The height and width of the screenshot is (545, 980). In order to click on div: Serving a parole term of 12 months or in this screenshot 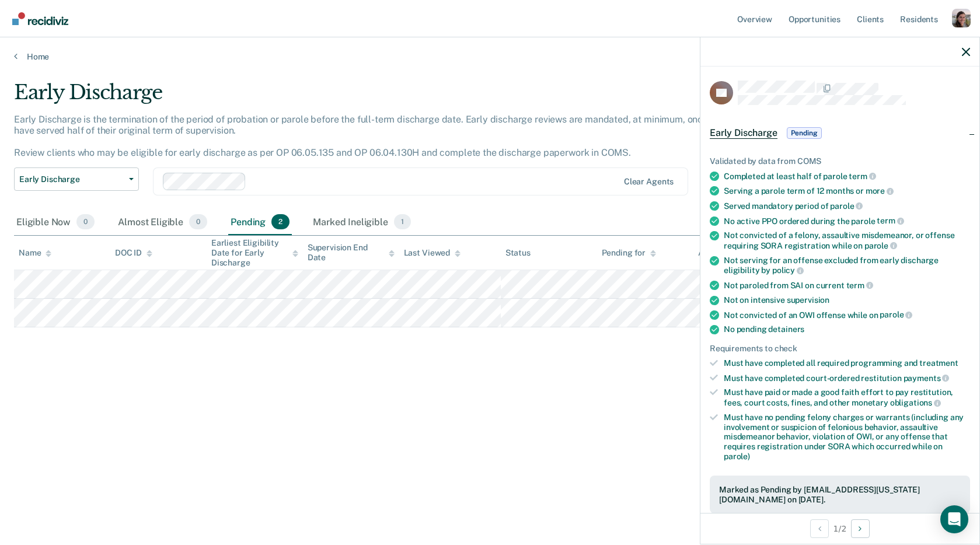, I will do `click(847, 191)`.